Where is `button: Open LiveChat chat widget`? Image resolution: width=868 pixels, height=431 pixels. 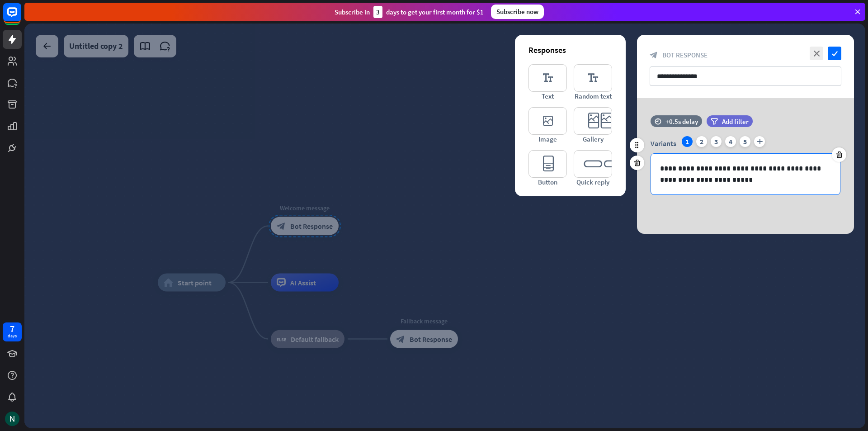
button: Open LiveChat chat widget is located at coordinates (21, 17).